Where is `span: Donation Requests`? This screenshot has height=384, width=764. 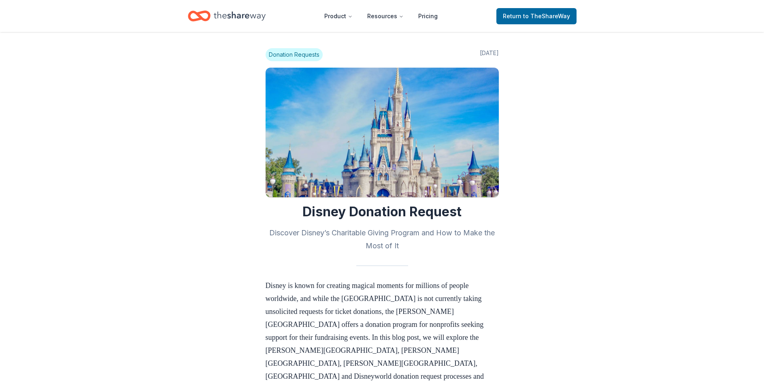
span: Donation Requests is located at coordinates (294, 55).